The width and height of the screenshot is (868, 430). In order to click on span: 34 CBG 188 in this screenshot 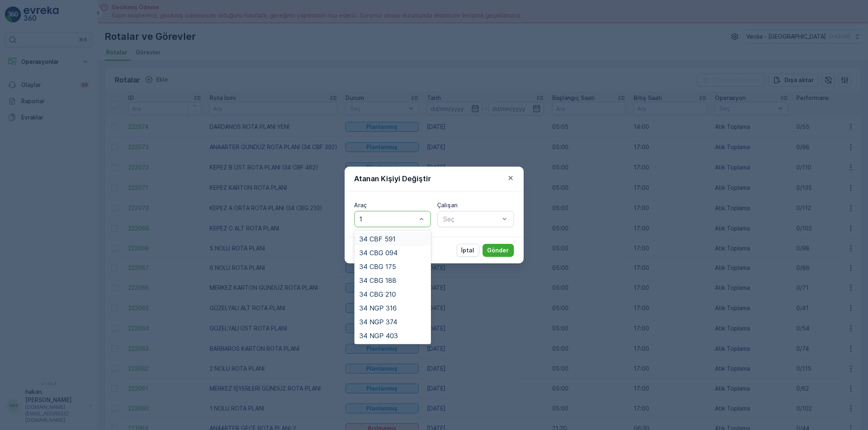, I will do `click(378, 281)`.